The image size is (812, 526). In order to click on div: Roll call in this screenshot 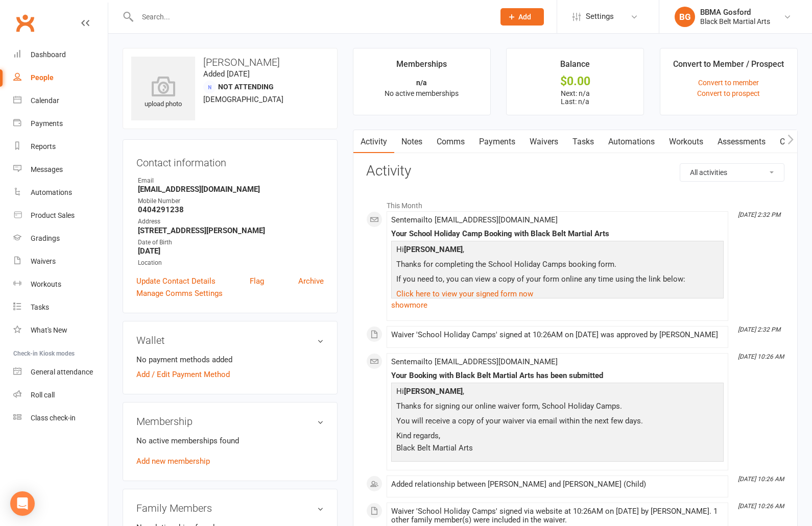, I will do `click(42, 395)`.